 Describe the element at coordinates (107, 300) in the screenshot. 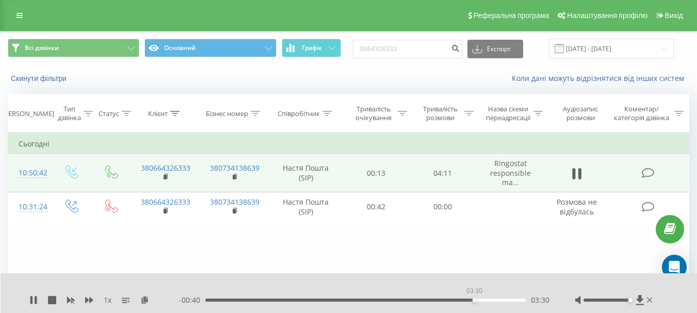

I see `span: 1 x` at that location.